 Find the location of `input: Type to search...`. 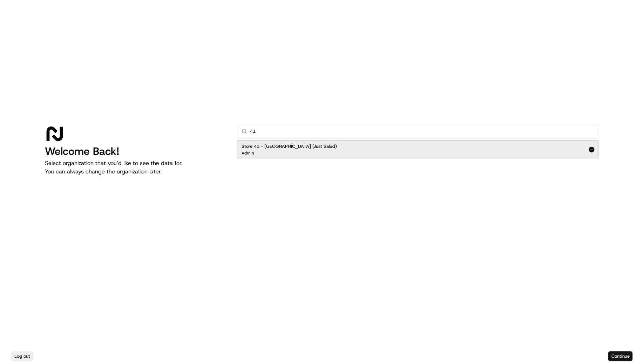

input: Type to search... is located at coordinates (422, 131).